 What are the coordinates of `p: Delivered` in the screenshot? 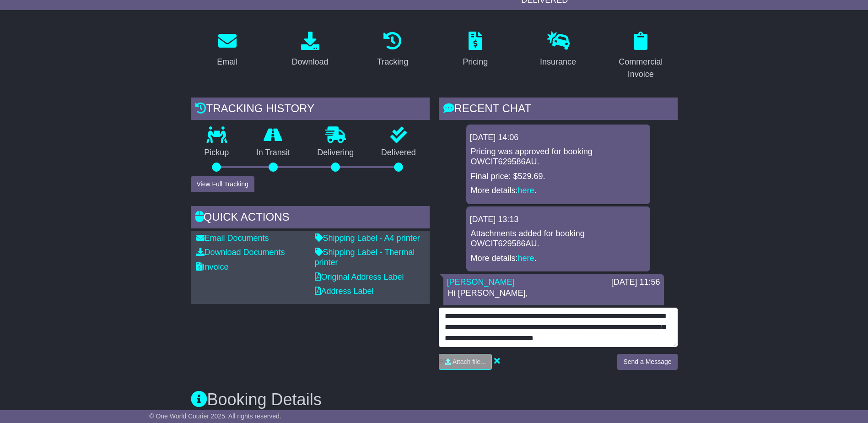 It's located at (398, 153).